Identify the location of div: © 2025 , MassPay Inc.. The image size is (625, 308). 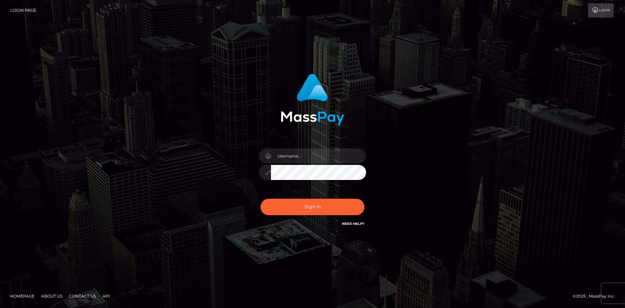
(596, 296).